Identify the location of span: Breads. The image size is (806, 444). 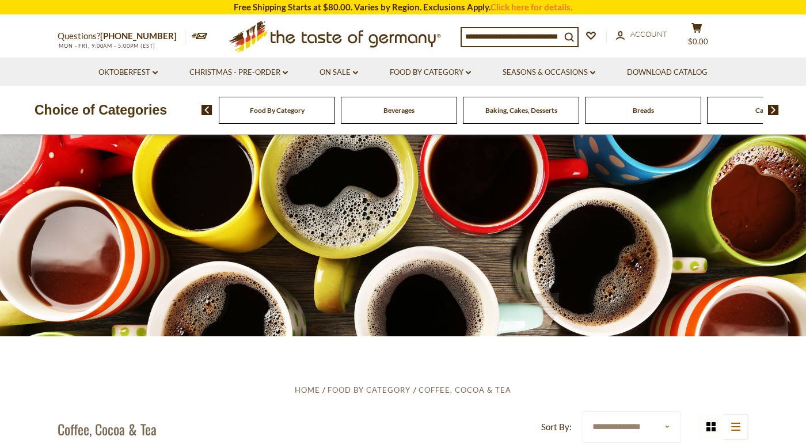
(643, 110).